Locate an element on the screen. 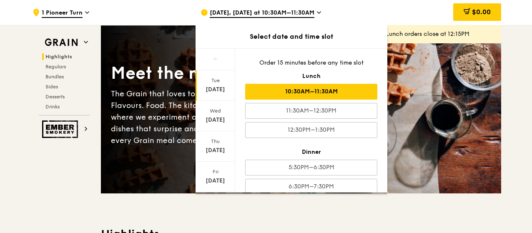 Image resolution: width=532 pixels, height=233 pixels. span: Drinks is located at coordinates (53, 107).